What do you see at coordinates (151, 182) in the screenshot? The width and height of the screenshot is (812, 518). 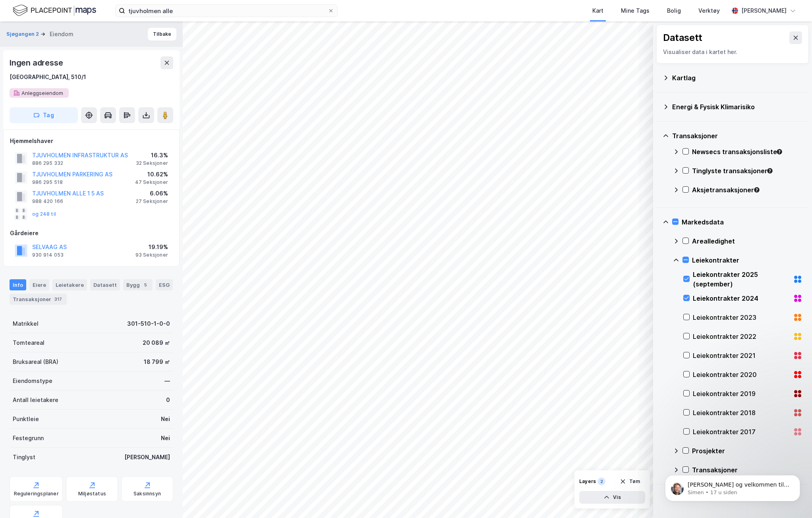 I see `div: 47 Seksjoner` at bounding box center [151, 182].